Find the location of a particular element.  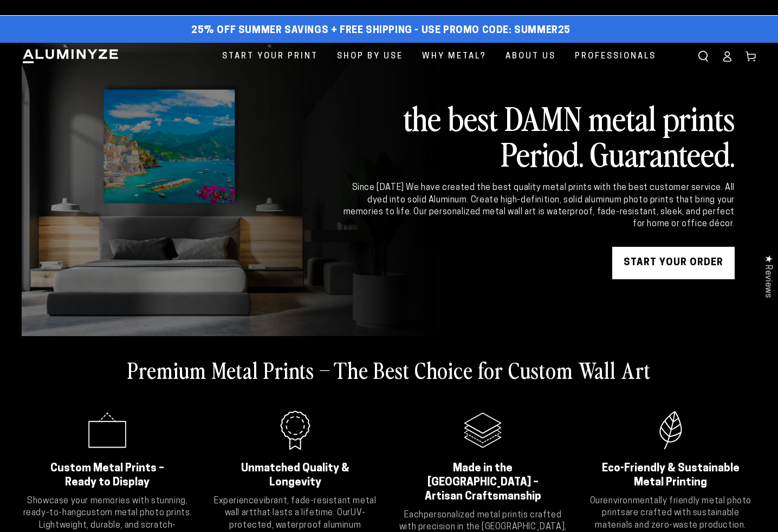

span: Shop By Use is located at coordinates (370, 56).